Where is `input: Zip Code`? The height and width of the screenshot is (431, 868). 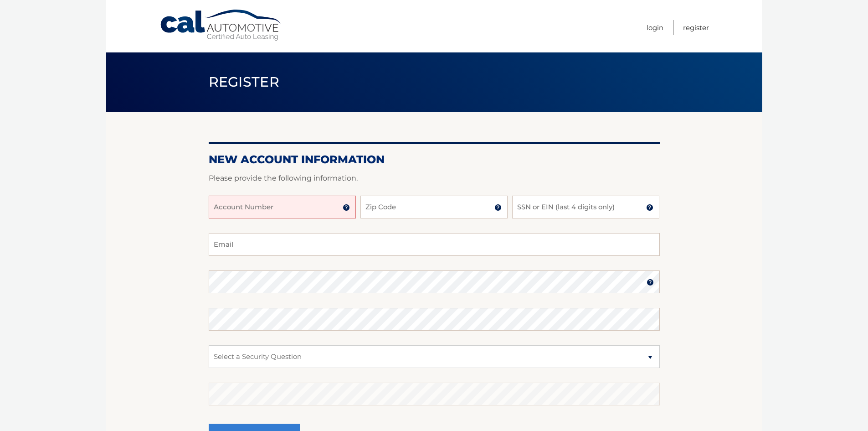
input: Zip Code is located at coordinates (434, 207).